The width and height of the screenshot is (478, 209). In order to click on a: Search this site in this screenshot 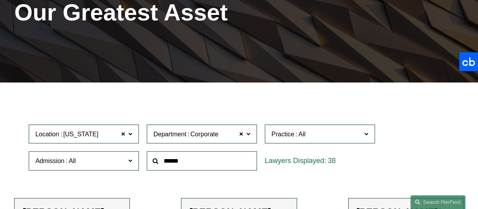, I will do `click(438, 202)`.